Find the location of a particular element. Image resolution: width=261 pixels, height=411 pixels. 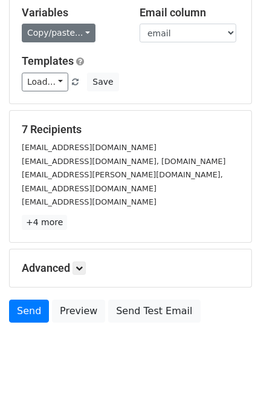

a: Preview is located at coordinates (79, 311).